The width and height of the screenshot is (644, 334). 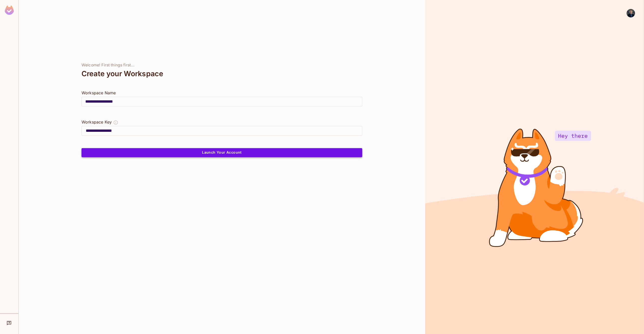 I want to click on button: Launch Your Account, so click(x=222, y=153).